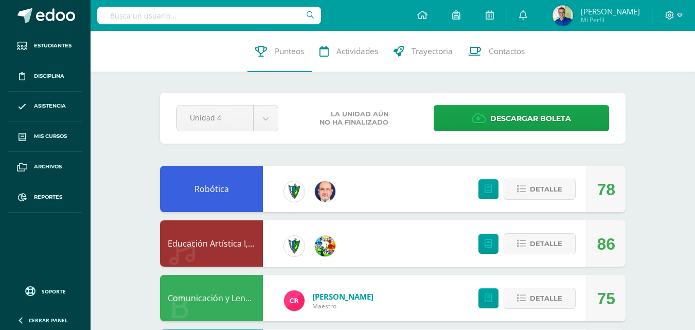 This screenshot has height=330, width=695. Describe the element at coordinates (211, 243) in the screenshot. I see `div: Educación Artística I, Música y Danza` at that location.